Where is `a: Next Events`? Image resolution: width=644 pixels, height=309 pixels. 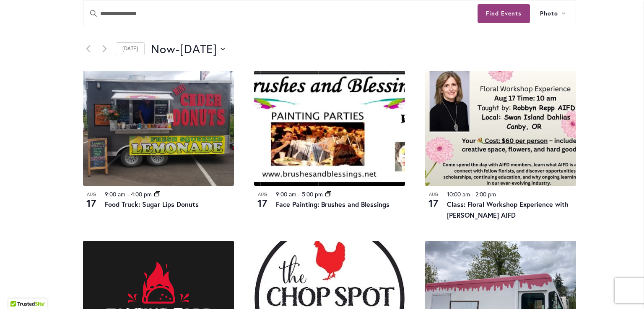 a: Next Events is located at coordinates (105, 49).